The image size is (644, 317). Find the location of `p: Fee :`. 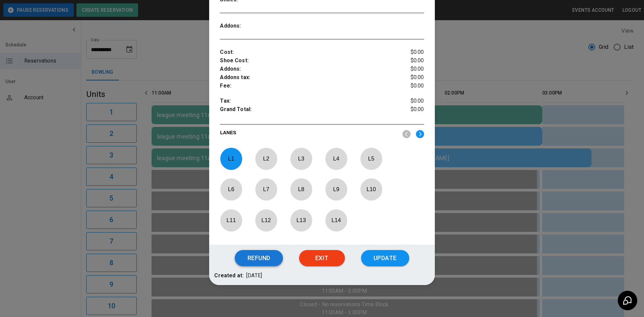

p: Fee : is located at coordinates (305, 86).